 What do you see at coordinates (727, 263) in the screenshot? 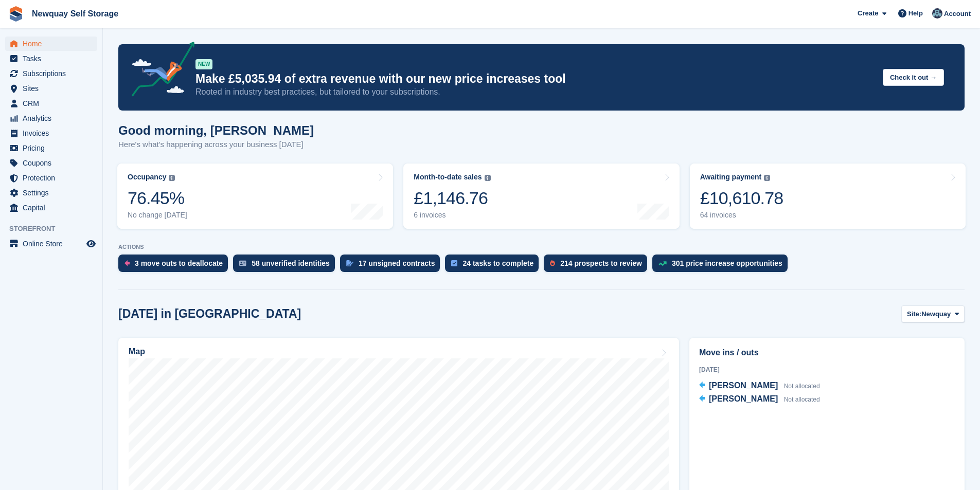
I see `div: 301 price increase opportunities` at bounding box center [727, 263].